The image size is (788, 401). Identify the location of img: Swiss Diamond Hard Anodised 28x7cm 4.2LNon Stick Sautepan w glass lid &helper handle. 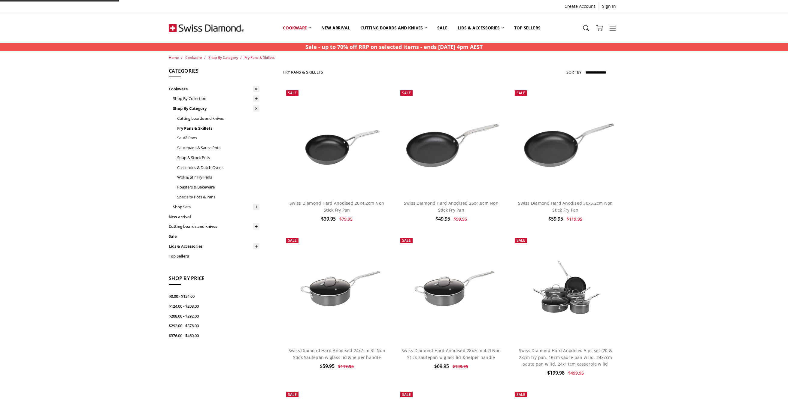
(451, 289).